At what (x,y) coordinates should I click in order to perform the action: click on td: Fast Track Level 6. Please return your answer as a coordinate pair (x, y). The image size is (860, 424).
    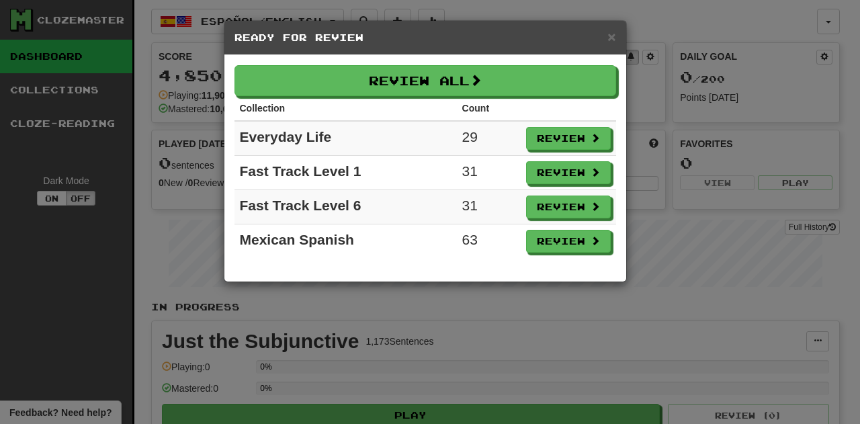
    Looking at the image, I should click on (345, 207).